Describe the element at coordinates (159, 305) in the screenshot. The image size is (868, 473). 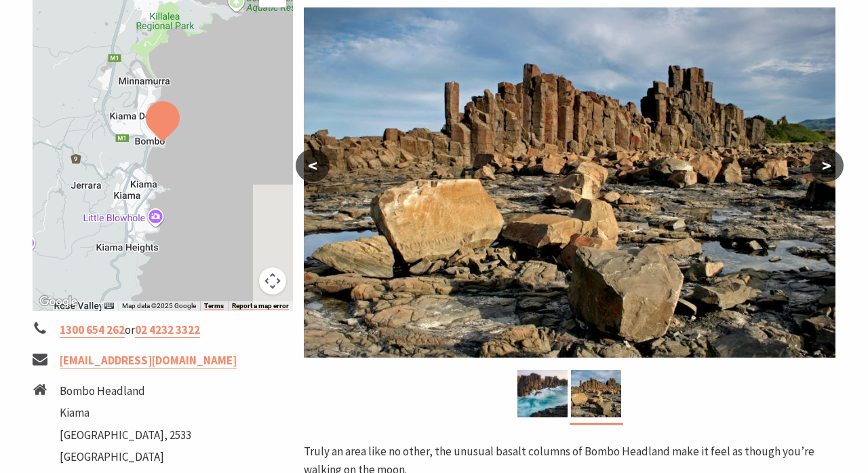
I see `span: Map data ©2025 Google` at that location.